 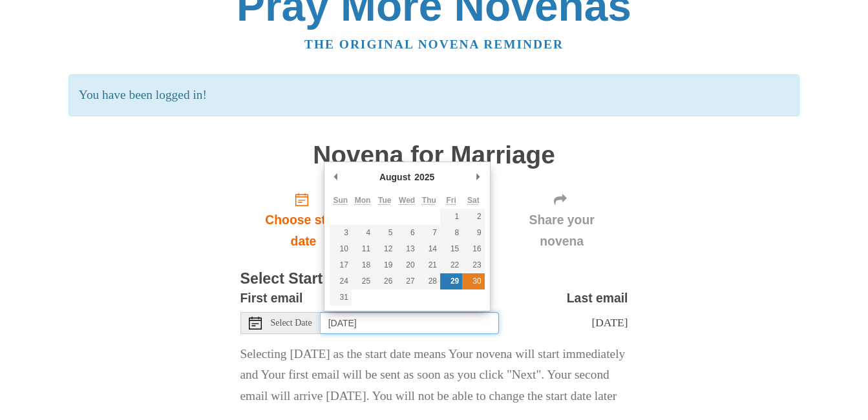 I want to click on span: Select Date, so click(x=291, y=323).